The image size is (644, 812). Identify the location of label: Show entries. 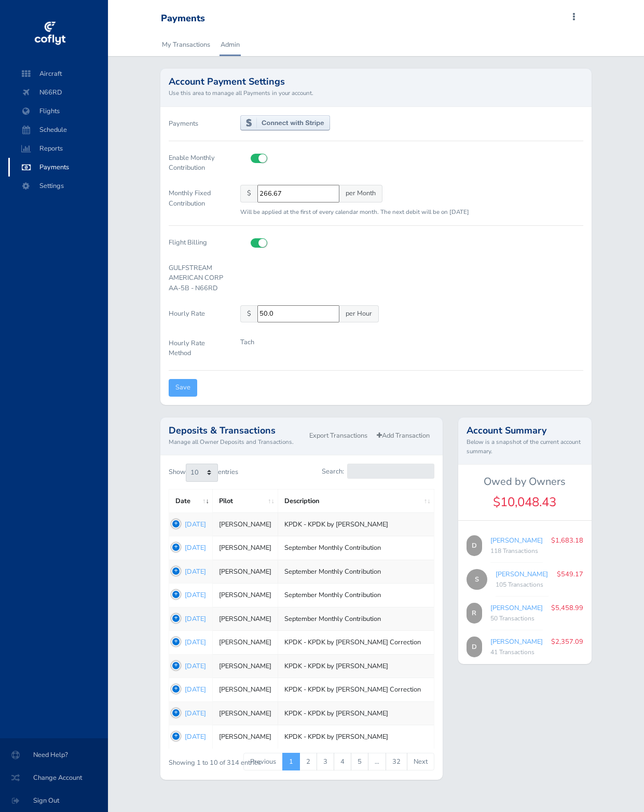
(204, 473).